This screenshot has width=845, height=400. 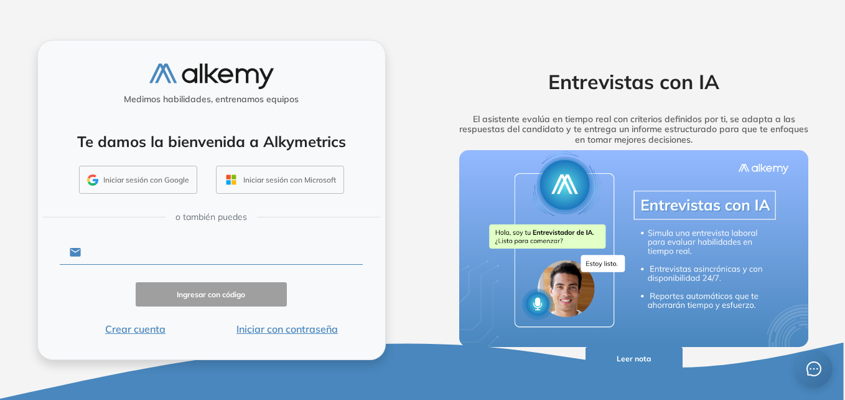 I want to click on img: logo-alkemy, so click(x=212, y=76).